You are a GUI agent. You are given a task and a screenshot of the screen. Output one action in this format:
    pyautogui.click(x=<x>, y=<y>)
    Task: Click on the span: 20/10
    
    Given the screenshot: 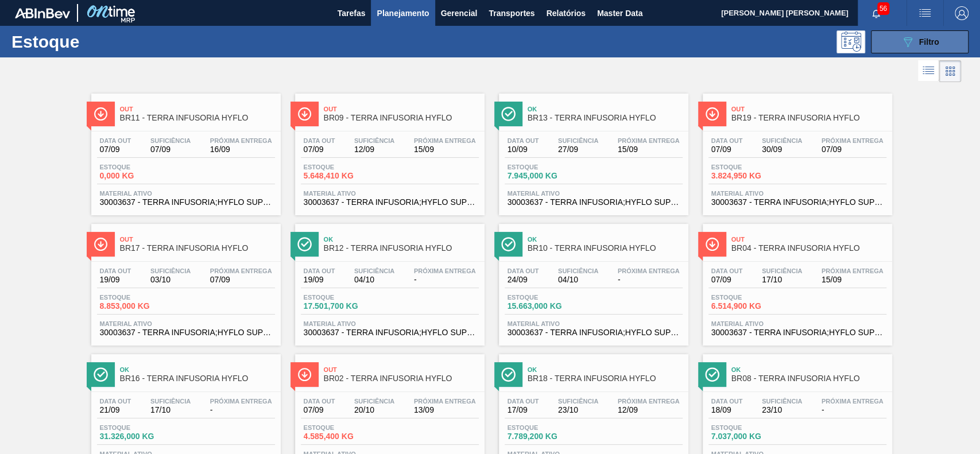 What is the action you would take?
    pyautogui.click(x=374, y=410)
    